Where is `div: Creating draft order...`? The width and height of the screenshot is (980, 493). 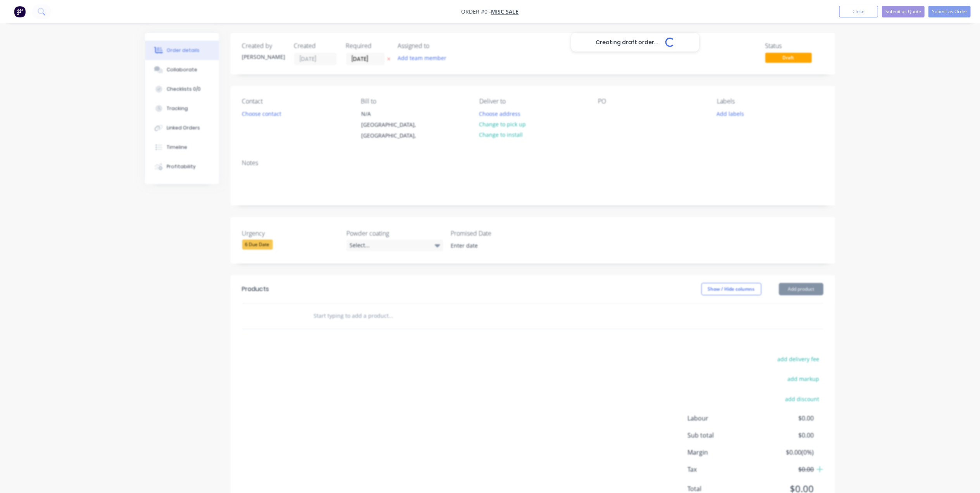
div: Creating draft order... is located at coordinates (635, 42).